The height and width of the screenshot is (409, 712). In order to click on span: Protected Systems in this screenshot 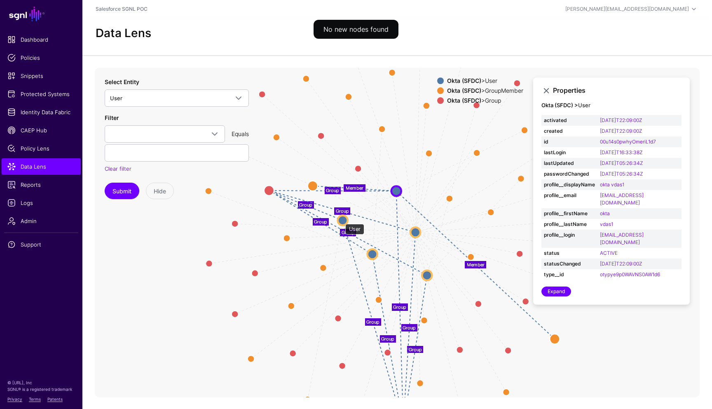, I will do `click(41, 94)`.